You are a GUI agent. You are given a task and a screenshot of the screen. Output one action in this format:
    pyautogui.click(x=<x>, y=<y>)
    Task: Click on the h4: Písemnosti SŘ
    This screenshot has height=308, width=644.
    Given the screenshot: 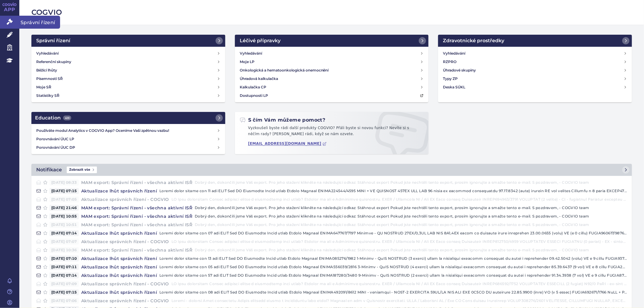 What is the action you would take?
    pyautogui.click(x=49, y=79)
    